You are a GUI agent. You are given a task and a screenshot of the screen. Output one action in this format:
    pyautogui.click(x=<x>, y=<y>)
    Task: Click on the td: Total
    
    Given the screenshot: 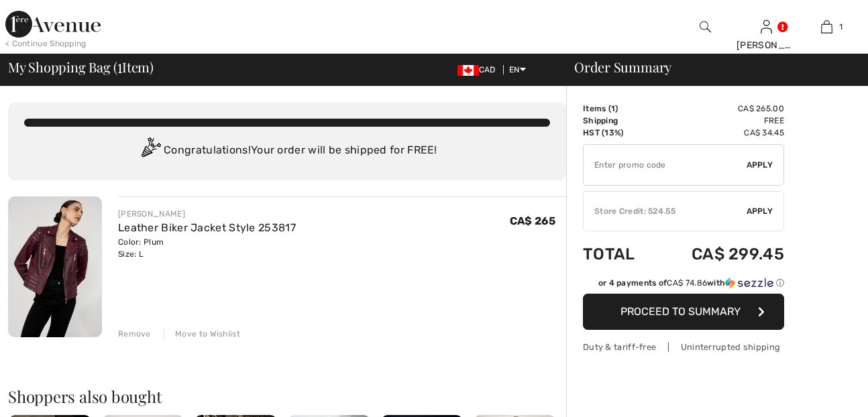 What is the action you would take?
    pyautogui.click(x=619, y=254)
    